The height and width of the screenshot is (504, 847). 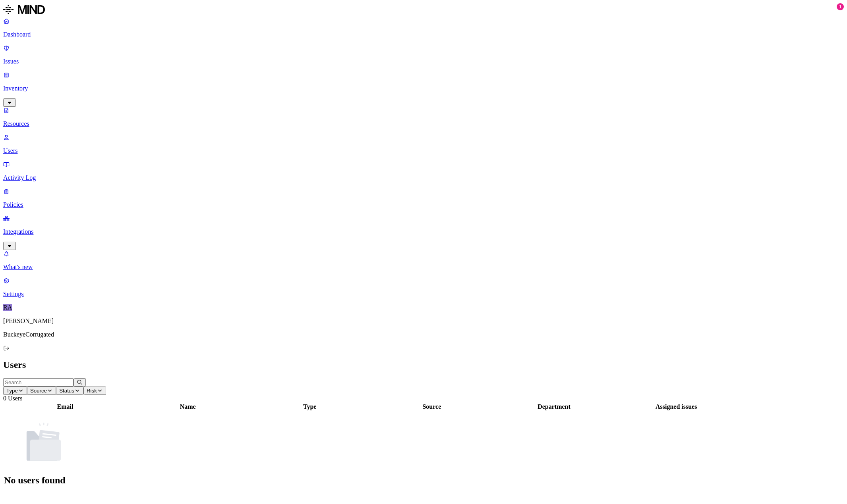 What do you see at coordinates (424, 62) in the screenshot?
I see `p: Issues` at bounding box center [424, 62].